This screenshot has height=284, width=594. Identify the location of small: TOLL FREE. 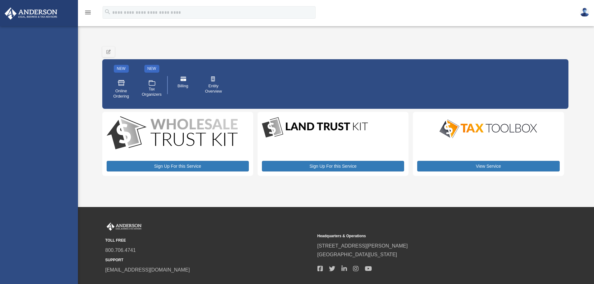
(209, 240).